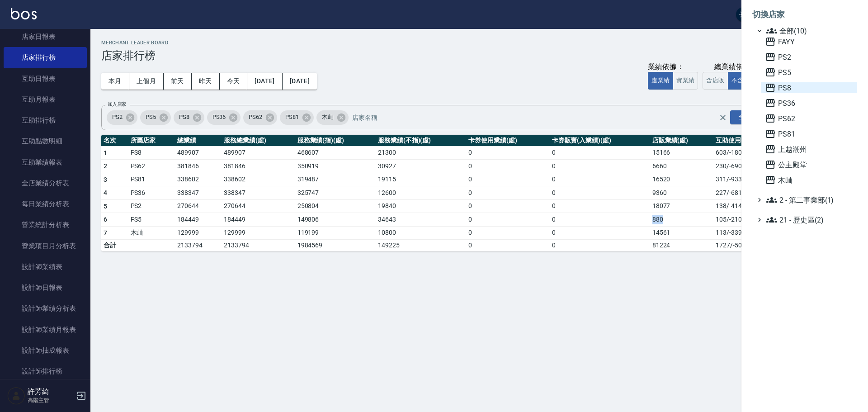 The height and width of the screenshot is (412, 868). I want to click on span: PS62, so click(809, 118).